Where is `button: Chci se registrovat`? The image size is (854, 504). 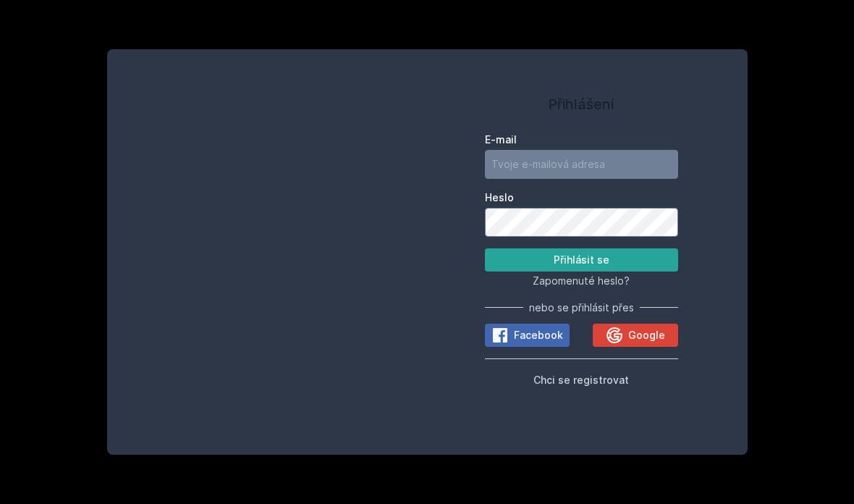
button: Chci se registrovat is located at coordinates (581, 379).